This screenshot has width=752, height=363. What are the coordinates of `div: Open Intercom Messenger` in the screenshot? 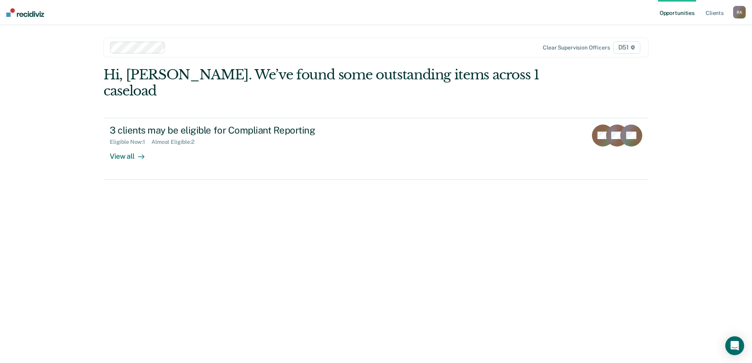 It's located at (734, 346).